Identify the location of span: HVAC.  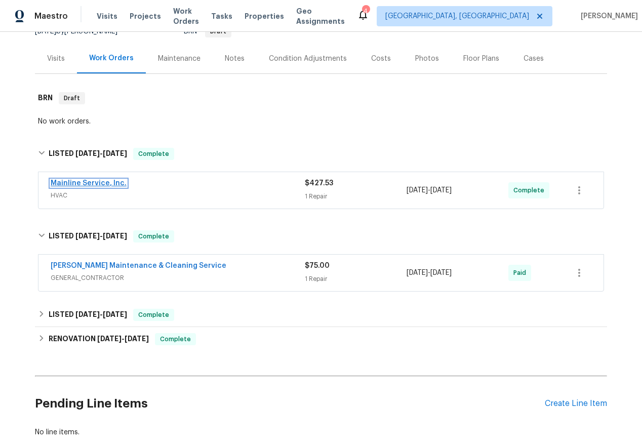
(178, 196).